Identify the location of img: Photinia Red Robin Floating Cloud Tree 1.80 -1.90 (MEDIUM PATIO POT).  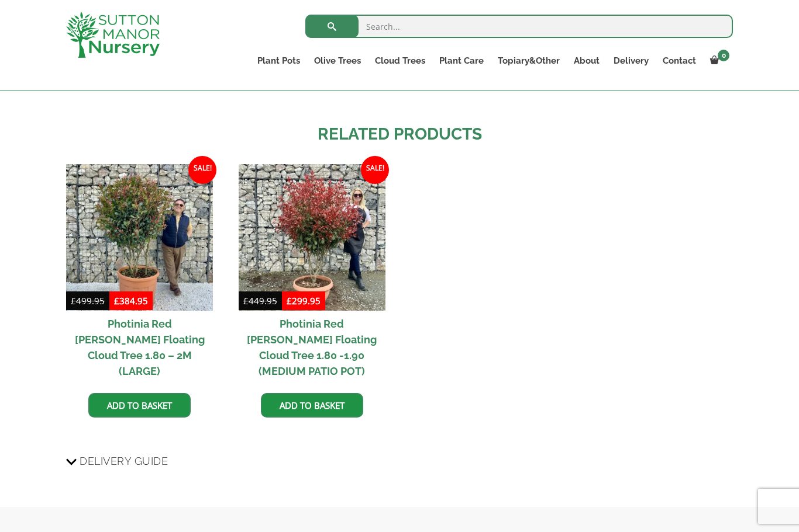
(312, 238).